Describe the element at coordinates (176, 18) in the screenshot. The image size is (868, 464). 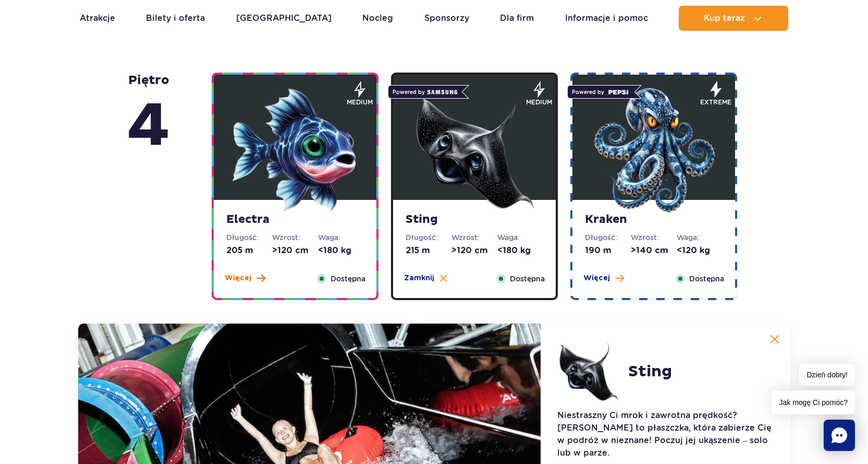
I see `a: Bilety i oferta` at that location.